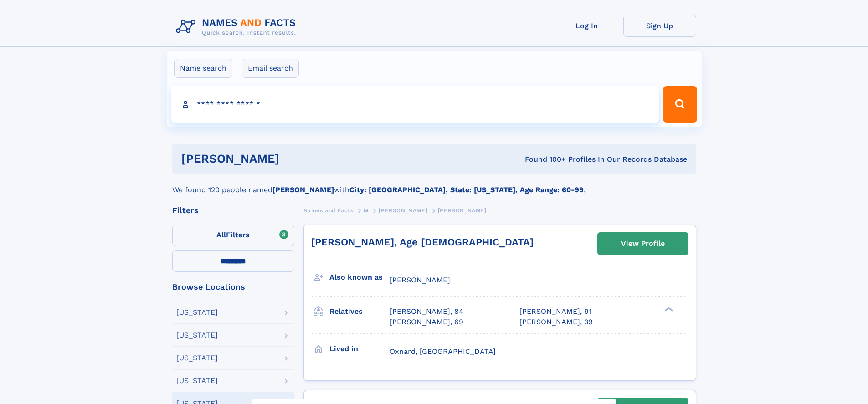  What do you see at coordinates (366, 210) in the screenshot?
I see `a: M` at bounding box center [366, 210].